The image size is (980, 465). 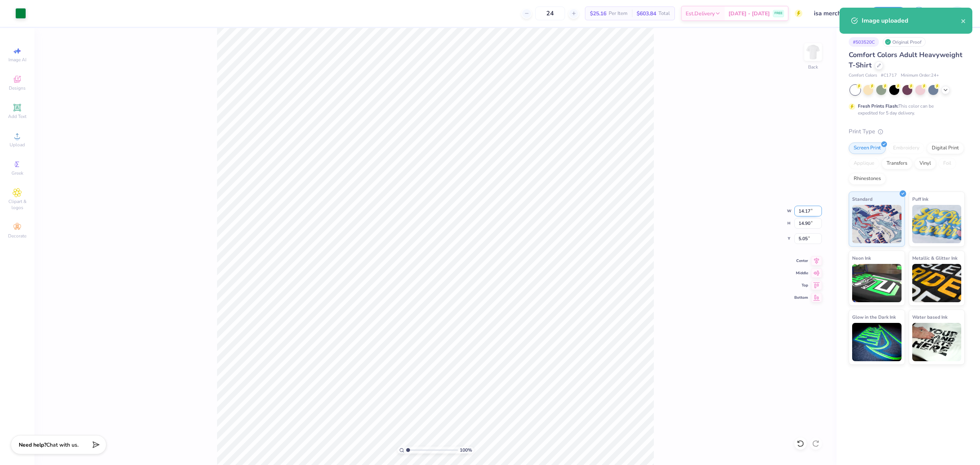 I want to click on div: Digital Print, so click(x=946, y=148).